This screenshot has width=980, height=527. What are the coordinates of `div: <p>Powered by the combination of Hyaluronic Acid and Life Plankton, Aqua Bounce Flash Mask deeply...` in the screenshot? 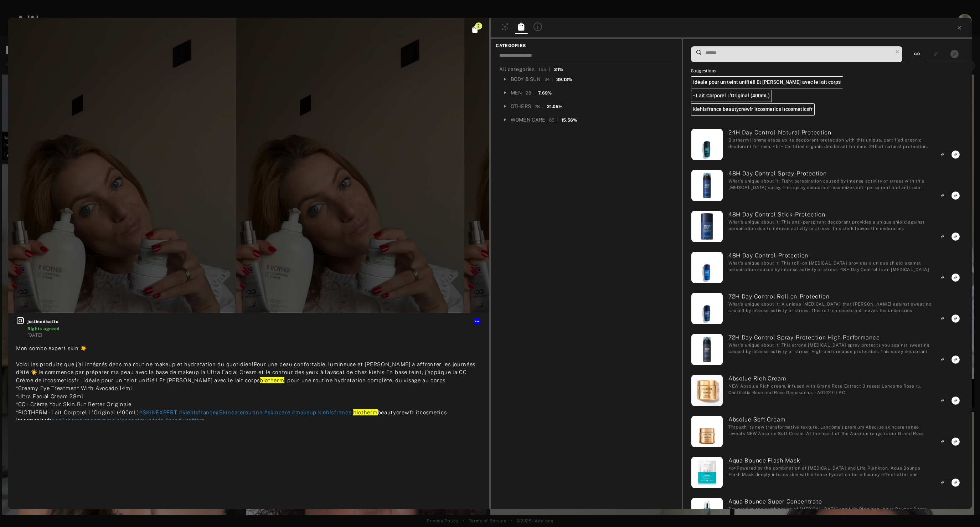 It's located at (830, 471).